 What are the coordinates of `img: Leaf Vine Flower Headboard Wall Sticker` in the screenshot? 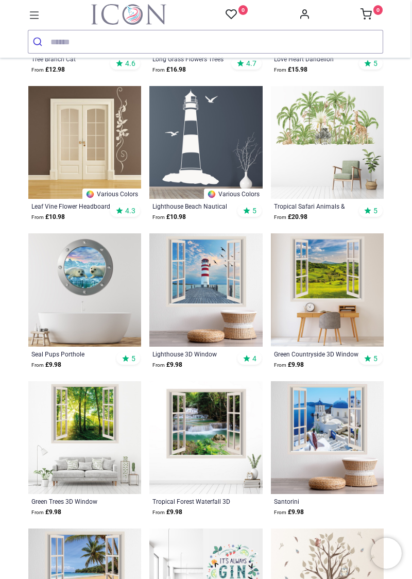 It's located at (84, 142).